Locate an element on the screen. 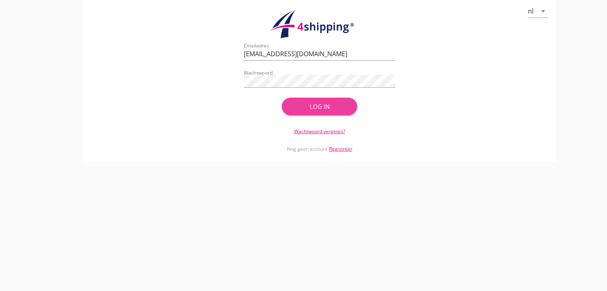 Image resolution: width=607 pixels, height=291 pixels. div: nl is located at coordinates (530, 11).